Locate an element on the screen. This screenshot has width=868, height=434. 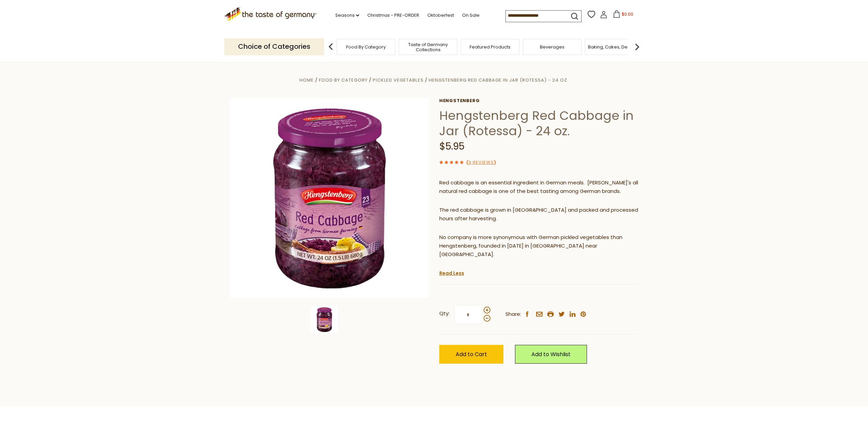
span: Add to Cart is located at coordinates (472, 354).